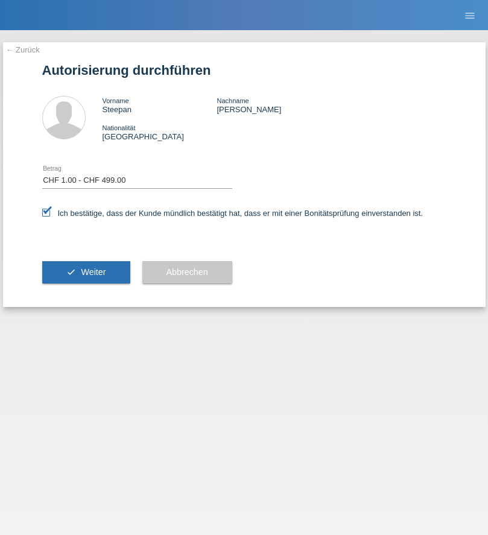 The height and width of the screenshot is (535, 488). Describe the element at coordinates (71, 272) in the screenshot. I see `i: check` at that location.